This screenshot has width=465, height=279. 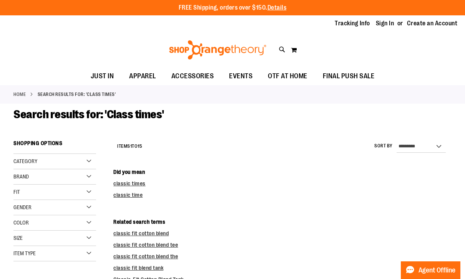 I want to click on a: Sign In, so click(x=385, y=23).